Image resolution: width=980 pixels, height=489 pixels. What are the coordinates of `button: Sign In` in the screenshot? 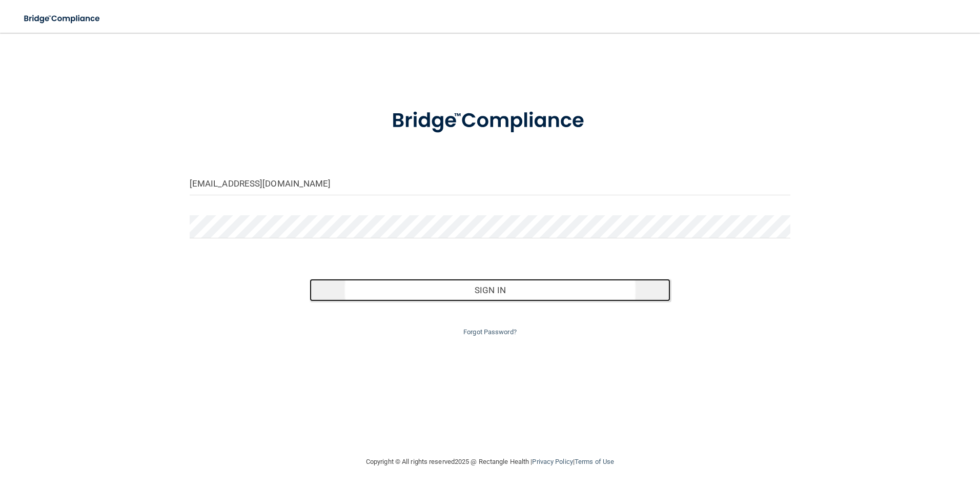 It's located at (490, 290).